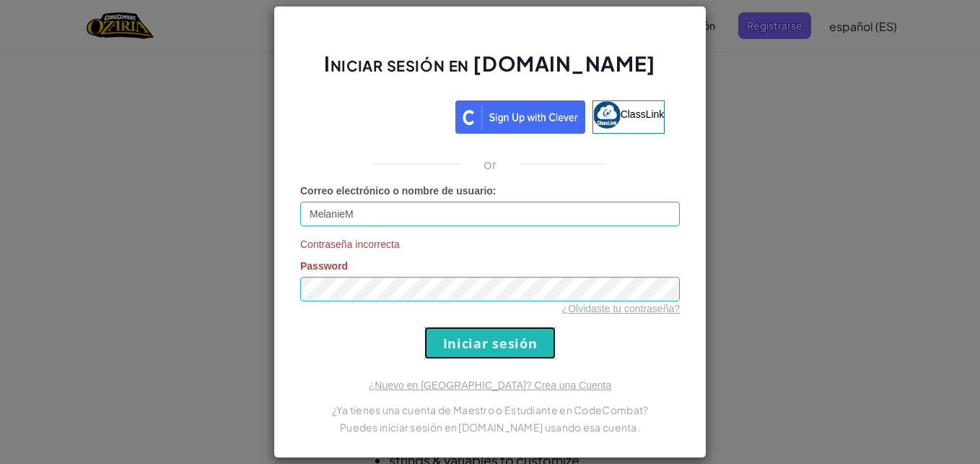 The height and width of the screenshot is (464, 980). What do you see at coordinates (490, 164) in the screenshot?
I see `p: or` at bounding box center [490, 164].